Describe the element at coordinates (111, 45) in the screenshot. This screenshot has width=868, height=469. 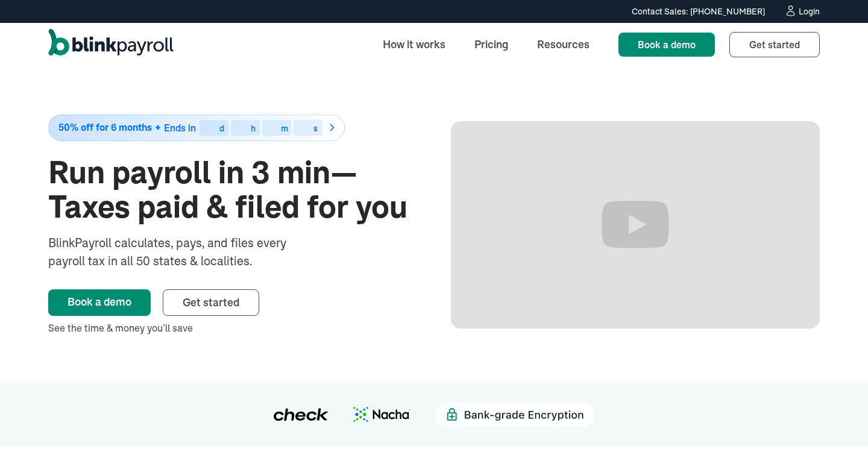
I see `a: home` at that location.